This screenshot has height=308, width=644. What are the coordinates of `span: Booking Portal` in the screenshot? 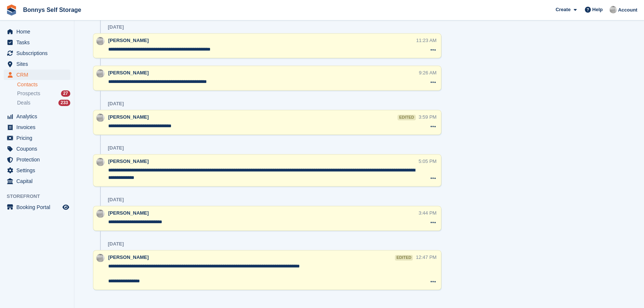 It's located at (39, 207).